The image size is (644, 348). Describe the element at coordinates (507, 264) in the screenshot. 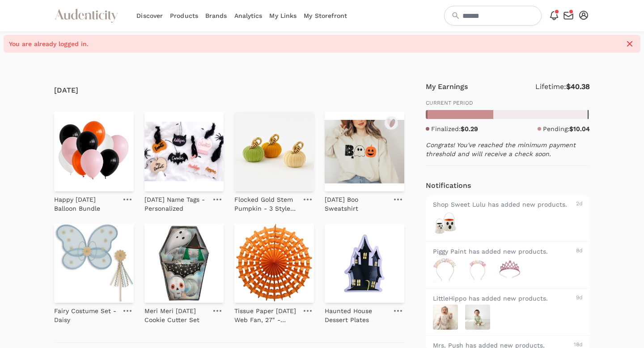

I see `a: Piggy Paint has added new products. 8d` at that location.